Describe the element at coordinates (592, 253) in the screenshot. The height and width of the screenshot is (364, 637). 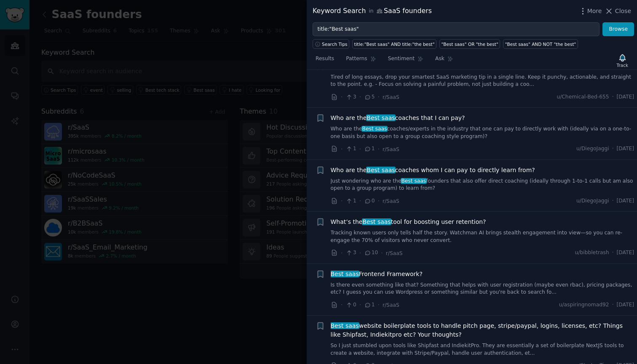
I see `span: u/bibbletrash` at that location.